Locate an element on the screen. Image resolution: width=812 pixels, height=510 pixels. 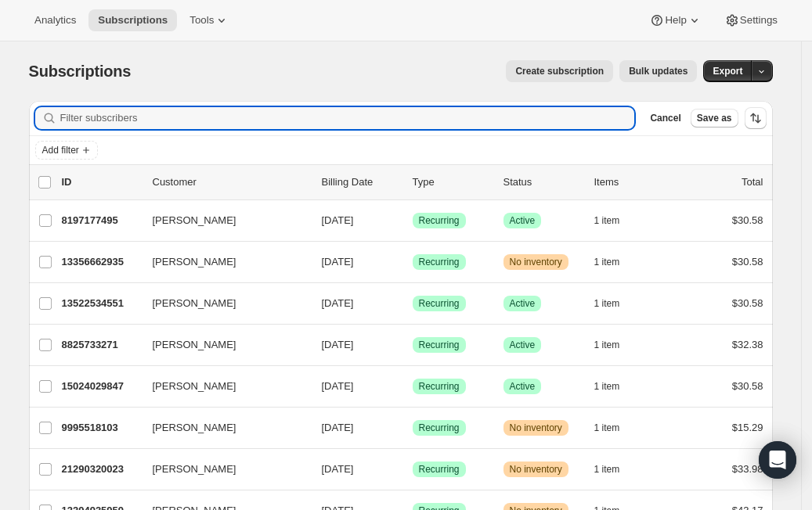
p: Total is located at coordinates (752, 183).